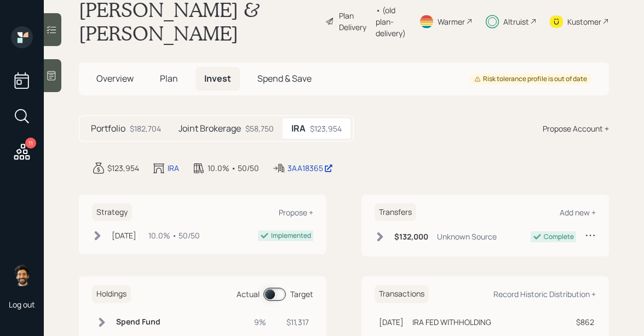 The width and height of the screenshot is (644, 336). Describe the element at coordinates (31, 143) in the screenshot. I see `div: 11` at that location.